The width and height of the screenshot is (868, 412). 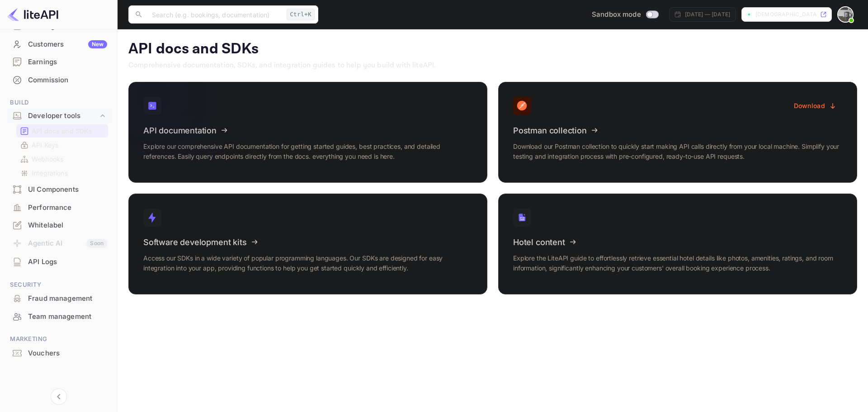 I want to click on p: Integrations, so click(x=50, y=172).